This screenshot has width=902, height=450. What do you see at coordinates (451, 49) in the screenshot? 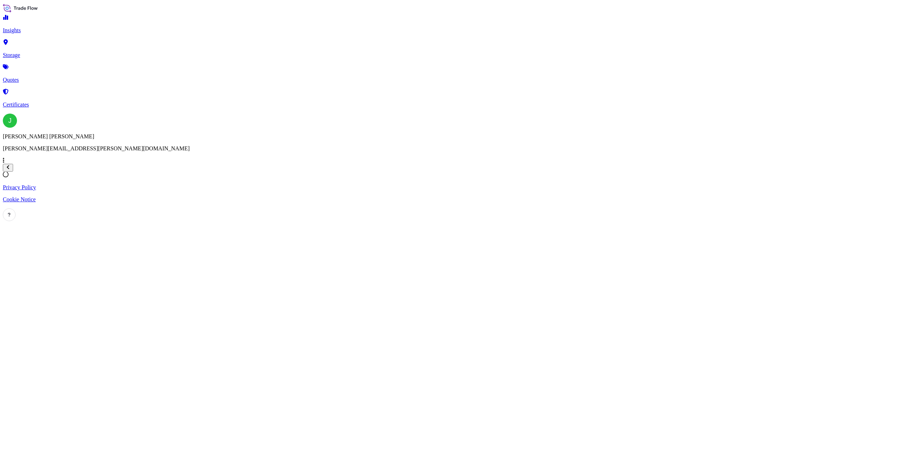
I see `a: Storage` at bounding box center [451, 49].